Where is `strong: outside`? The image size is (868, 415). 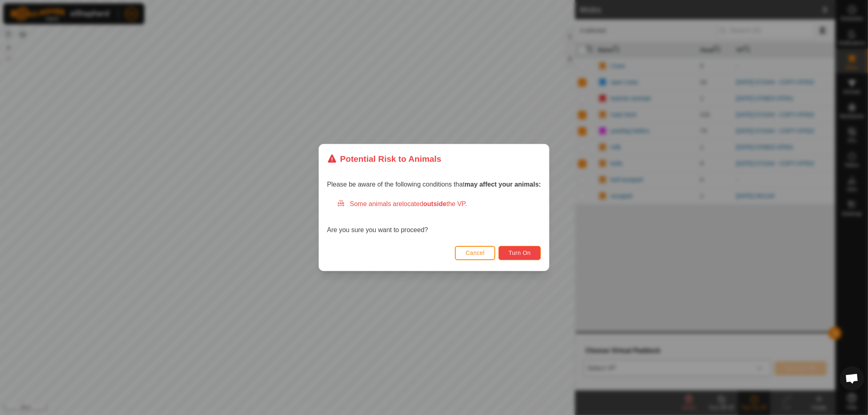 strong: outside is located at coordinates (435, 204).